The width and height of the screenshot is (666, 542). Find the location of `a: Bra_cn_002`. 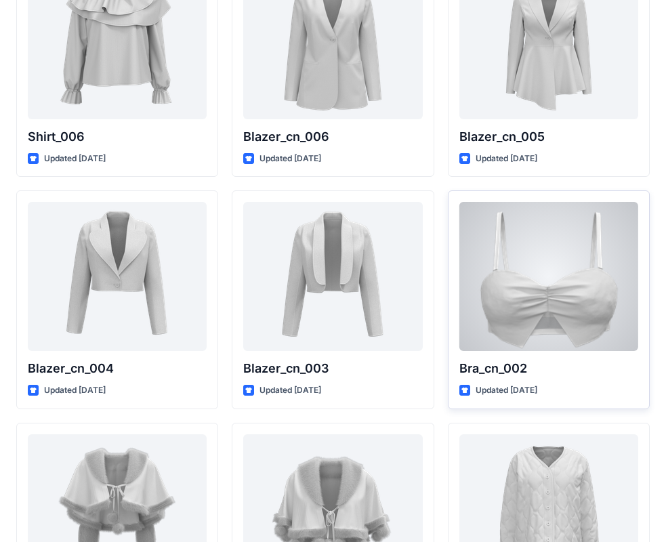

a: Bra_cn_002 is located at coordinates (548, 276).